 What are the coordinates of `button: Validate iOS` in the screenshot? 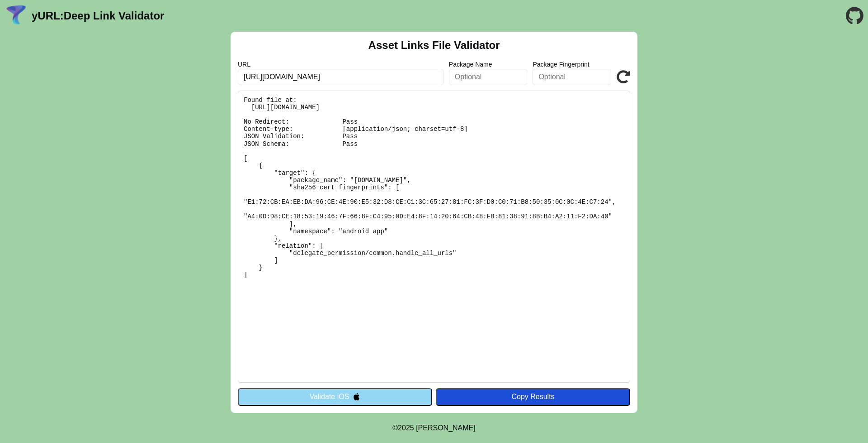 It's located at (336, 396).